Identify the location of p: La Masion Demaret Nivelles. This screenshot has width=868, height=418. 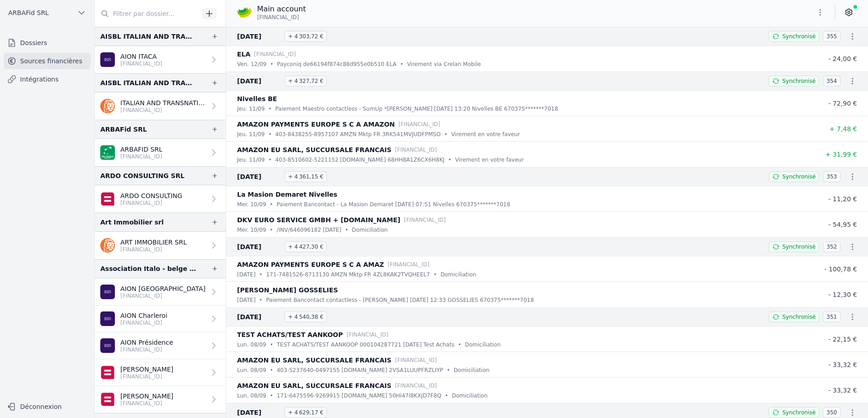
(287, 194).